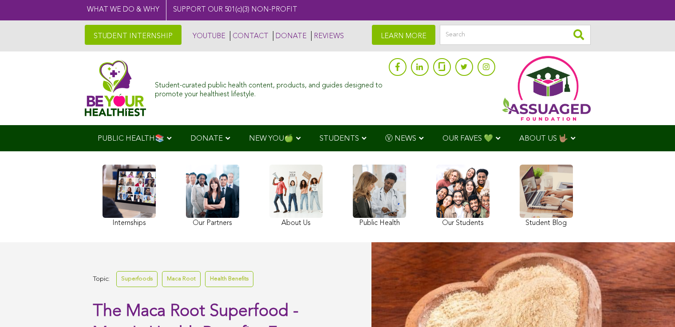 This screenshot has height=327, width=675. I want to click on a: YOUTUBE, so click(208, 36).